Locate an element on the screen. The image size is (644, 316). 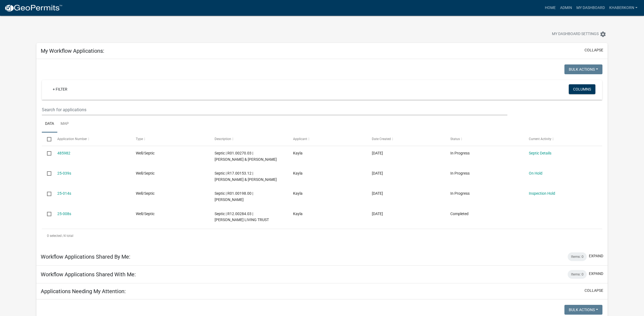
a: 25-014s is located at coordinates (64, 193).